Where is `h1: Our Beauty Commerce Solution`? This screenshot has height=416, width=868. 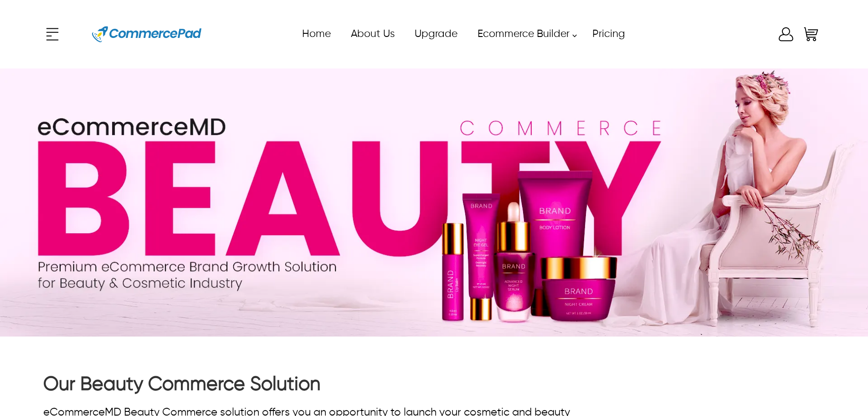
h1: Our Beauty Commerce Solution is located at coordinates (316, 384).